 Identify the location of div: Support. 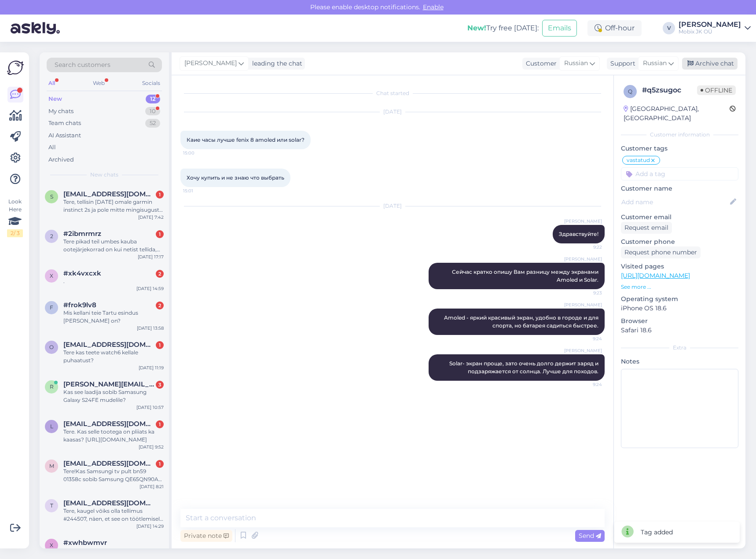
(621, 63).